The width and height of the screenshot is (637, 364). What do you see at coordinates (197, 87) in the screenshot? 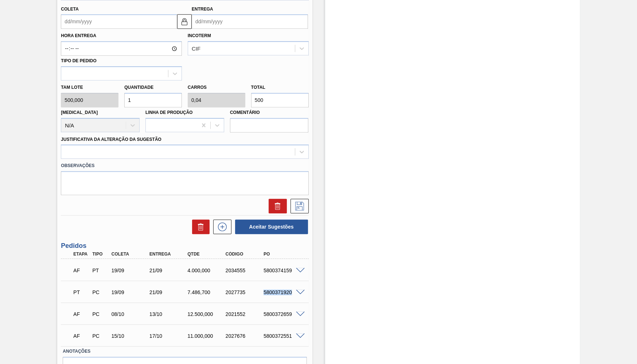
I see `label: Carros` at bounding box center [197, 87].